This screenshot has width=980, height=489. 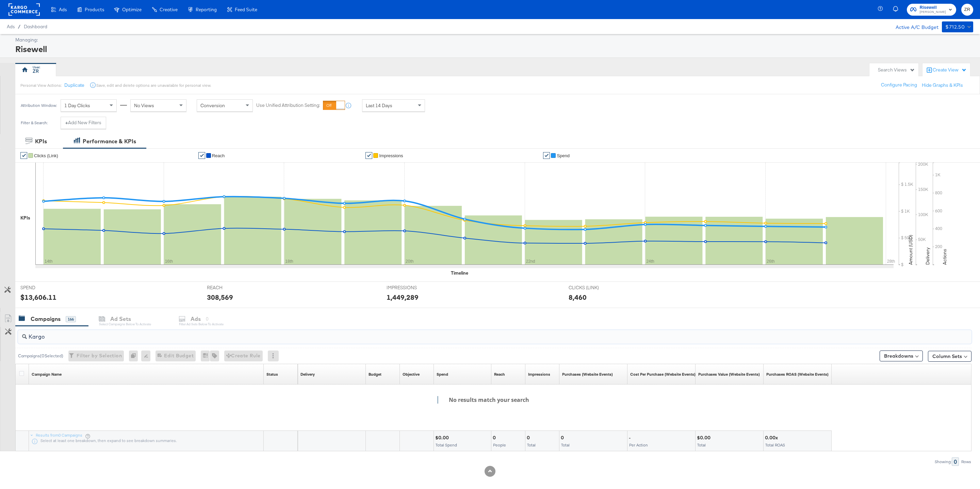 What do you see at coordinates (45, 318) in the screenshot?
I see `div: Campaigns` at bounding box center [45, 318].